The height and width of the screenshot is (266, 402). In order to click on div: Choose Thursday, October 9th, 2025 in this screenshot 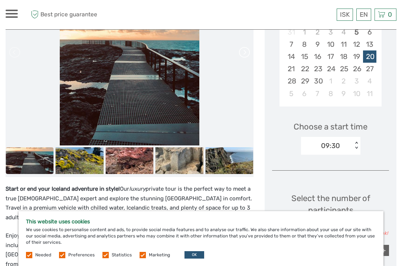, I will do `click(343, 93)`.